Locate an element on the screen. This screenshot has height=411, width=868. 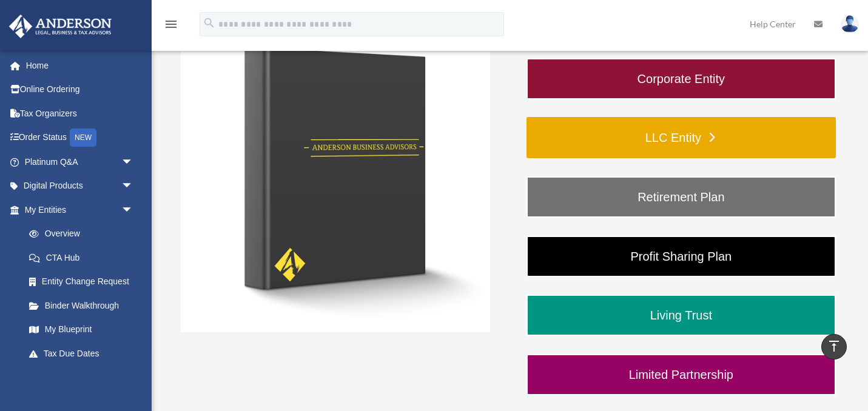
a: vertical_align_top is located at coordinates (834, 347).